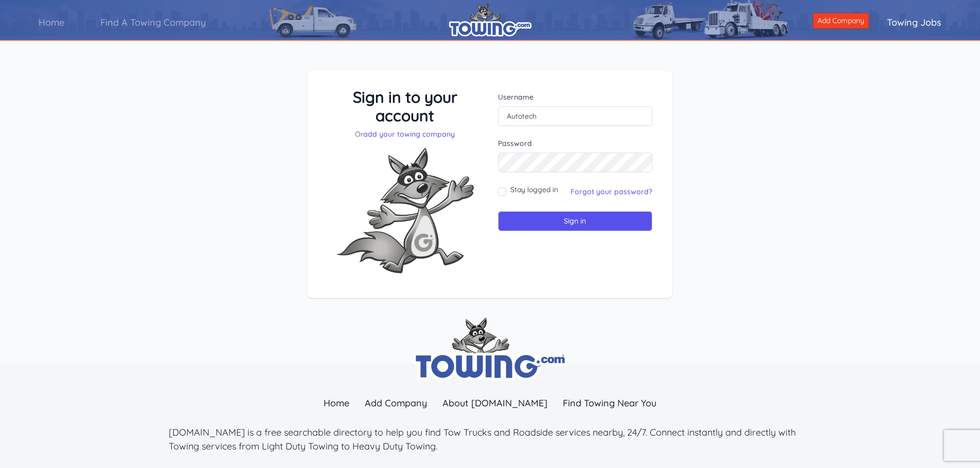 The image size is (980, 468). What do you see at coordinates (575, 221) in the screenshot?
I see `input: Sign in` at bounding box center [575, 221].